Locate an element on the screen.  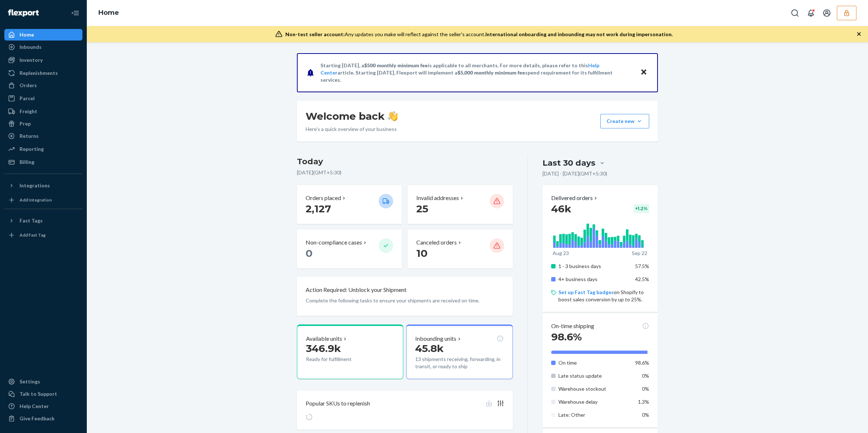
button: Open notifications is located at coordinates (811, 13).